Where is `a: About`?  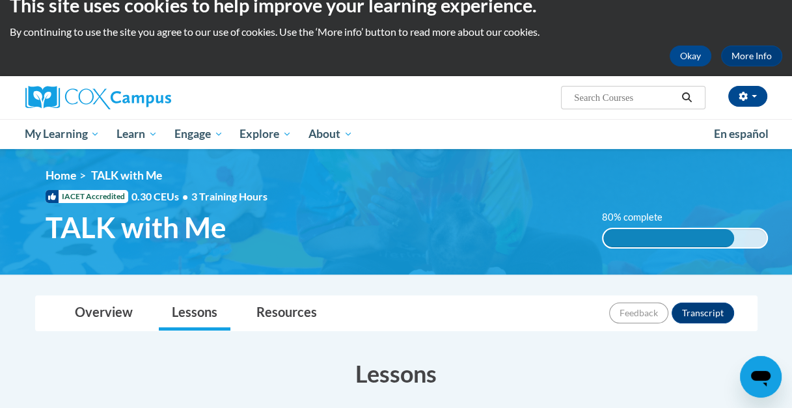
a: About is located at coordinates (331, 134).